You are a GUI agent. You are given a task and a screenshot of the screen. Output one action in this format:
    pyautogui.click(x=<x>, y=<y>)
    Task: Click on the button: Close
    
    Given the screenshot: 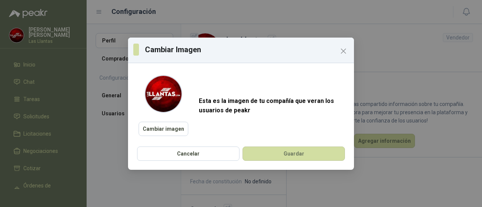 What is the action you would take?
    pyautogui.click(x=343, y=51)
    